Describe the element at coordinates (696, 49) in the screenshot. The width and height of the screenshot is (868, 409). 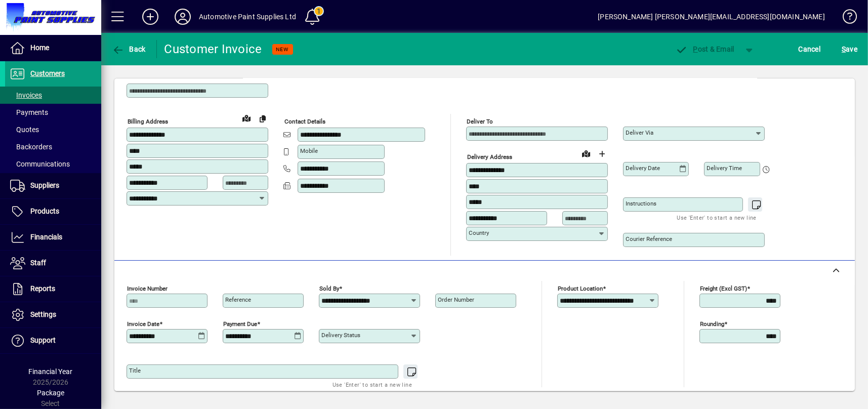
I see `span: P` at that location.